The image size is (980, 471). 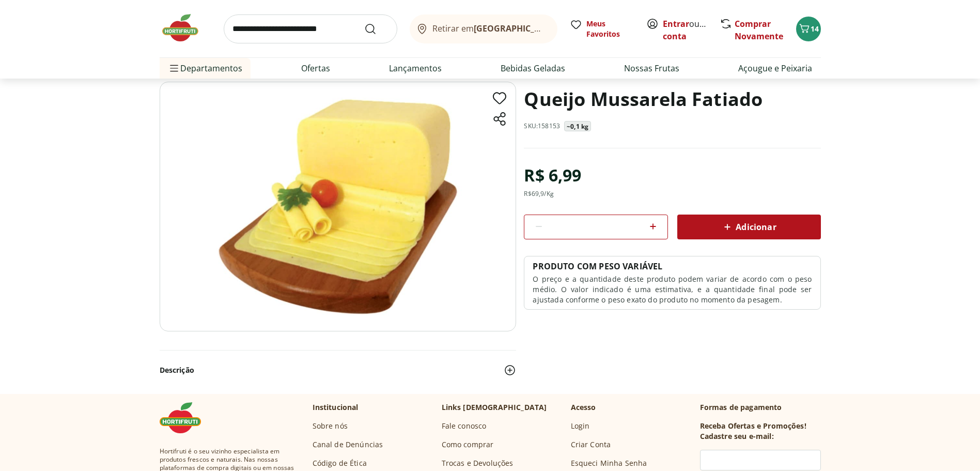 What do you see at coordinates (737, 437) in the screenshot?
I see `h3: Cadastre seu e-mail:` at bounding box center [737, 437].